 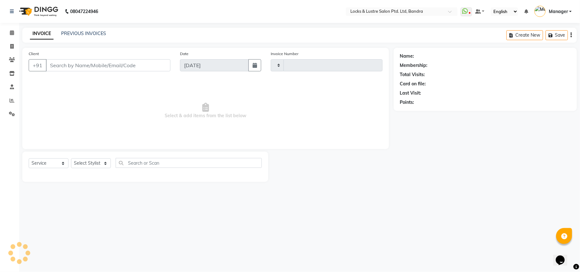 I want to click on b: 08047224946, so click(x=84, y=11).